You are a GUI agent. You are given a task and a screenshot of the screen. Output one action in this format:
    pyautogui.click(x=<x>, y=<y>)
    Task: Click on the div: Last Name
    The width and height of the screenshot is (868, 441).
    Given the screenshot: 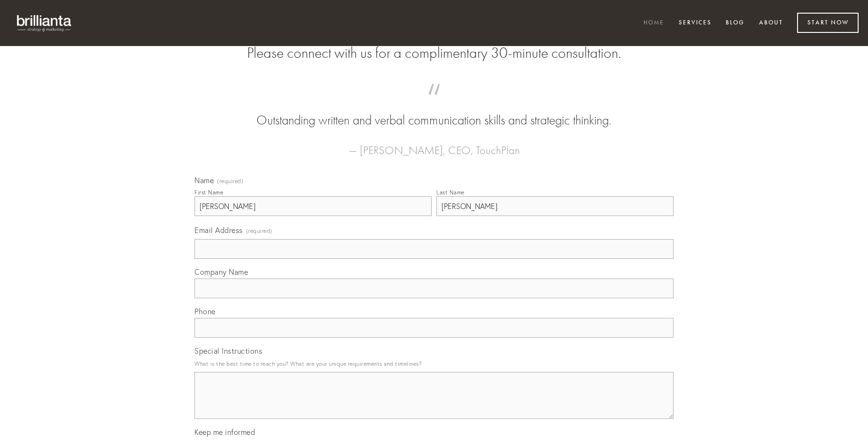 What is the action you would take?
    pyautogui.click(x=451, y=192)
    